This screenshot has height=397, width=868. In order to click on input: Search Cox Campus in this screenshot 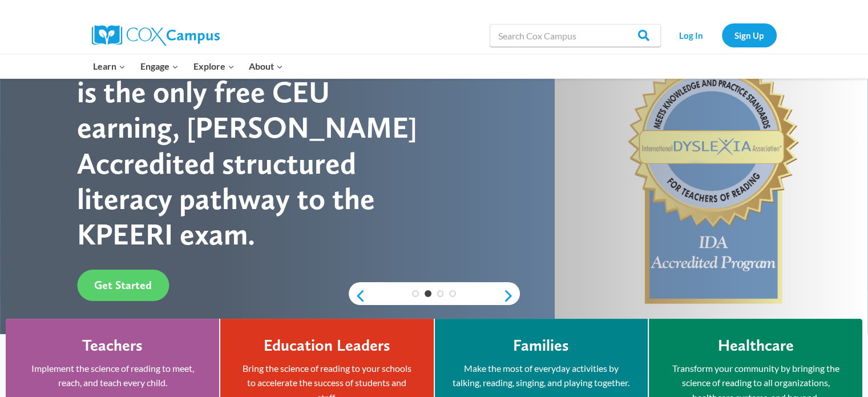, I will do `click(575, 35)`.